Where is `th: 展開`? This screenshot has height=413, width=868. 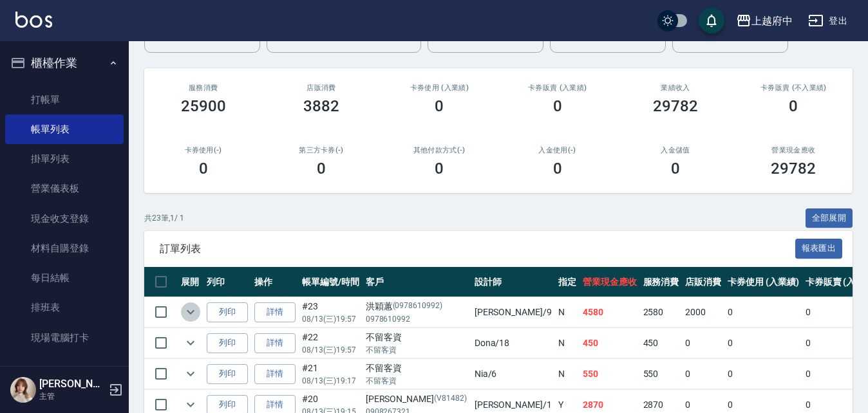
th: 展開 is located at coordinates (191, 282).